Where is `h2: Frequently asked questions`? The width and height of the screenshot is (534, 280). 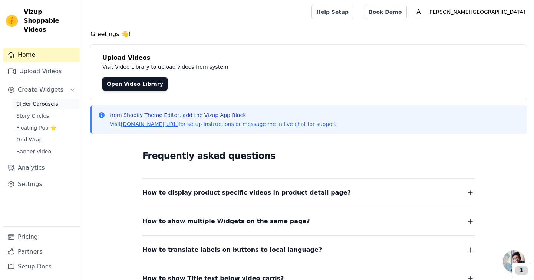 h2: Frequently asked questions is located at coordinates (309, 156).